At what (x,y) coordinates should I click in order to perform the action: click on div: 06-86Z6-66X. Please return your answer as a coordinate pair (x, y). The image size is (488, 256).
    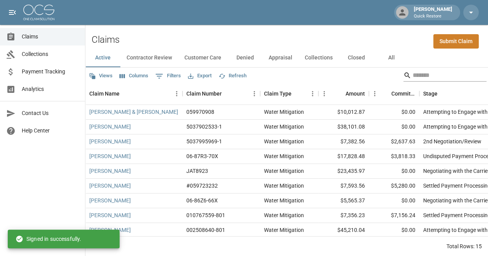
    Looking at the image, I should click on (202, 200).